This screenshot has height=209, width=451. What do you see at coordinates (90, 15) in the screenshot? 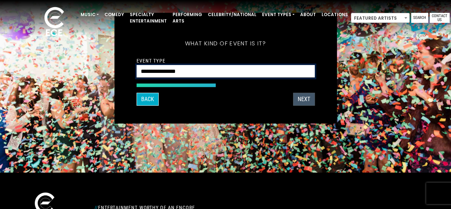
I see `a: Music` at bounding box center [90, 15].